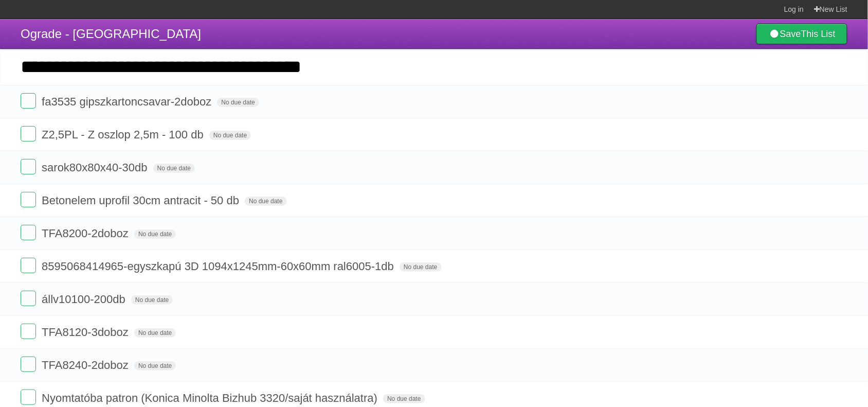  What do you see at coordinates (211, 398) in the screenshot?
I see `span: Nyomtatóba patron (Konica Minolta Bizhub 3320/saját használatra)` at bounding box center [211, 398].